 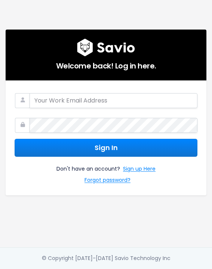 What do you see at coordinates (106, 64) in the screenshot?
I see `h5: Welcome back! Log in here.` at bounding box center [106, 64].